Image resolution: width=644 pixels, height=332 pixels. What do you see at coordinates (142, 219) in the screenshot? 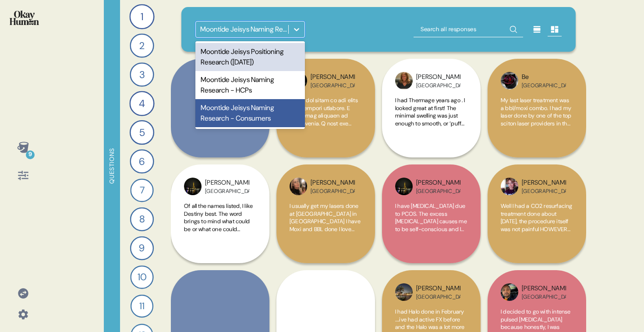
I see `div: 8` at bounding box center [142, 219].